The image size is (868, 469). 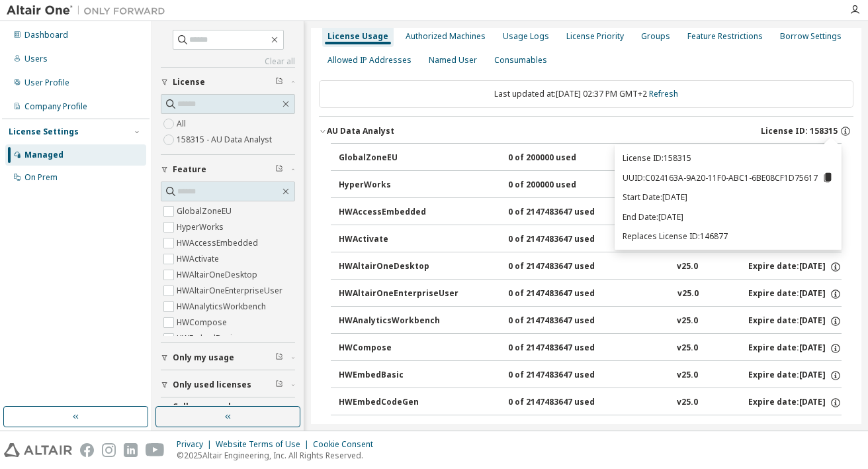 What do you see at coordinates (810, 36) in the screenshot?
I see `div: Borrow Settings` at bounding box center [810, 36].